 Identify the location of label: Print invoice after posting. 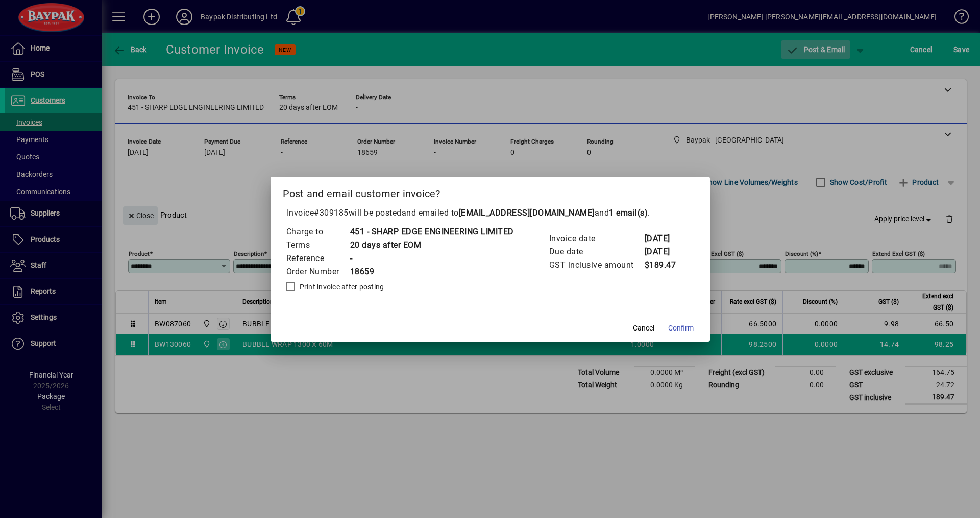
(341, 287).